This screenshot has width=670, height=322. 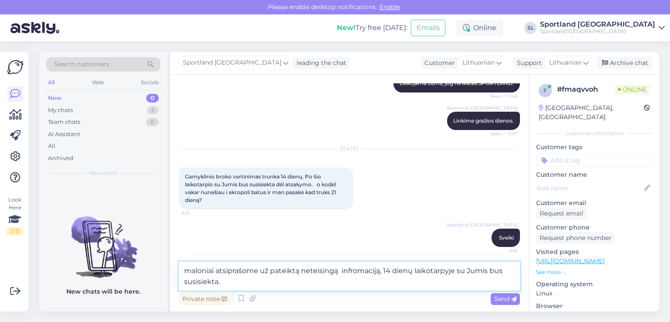 I want to click on p: Browser, so click(x=594, y=306).